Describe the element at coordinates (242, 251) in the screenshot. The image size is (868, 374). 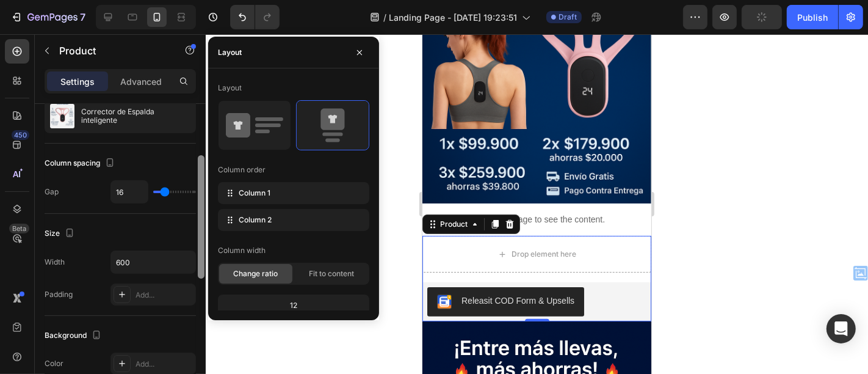
I see `div: Column width` at that location.